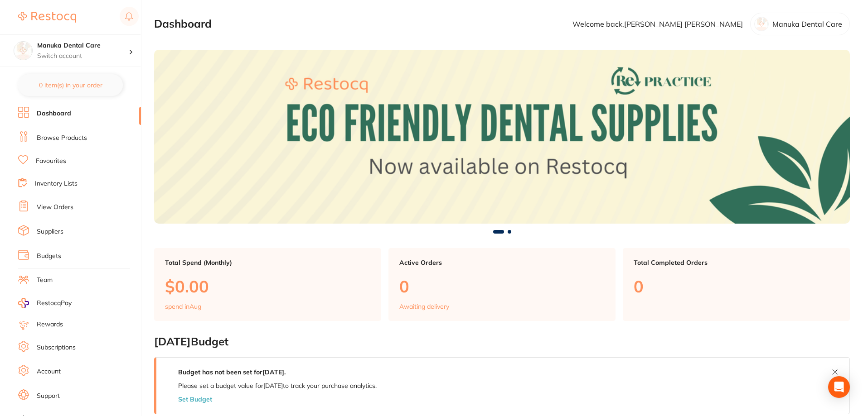 This screenshot has height=416, width=868. Describe the element at coordinates (47, 17) in the screenshot. I see `a: Restocq Logo` at that location.